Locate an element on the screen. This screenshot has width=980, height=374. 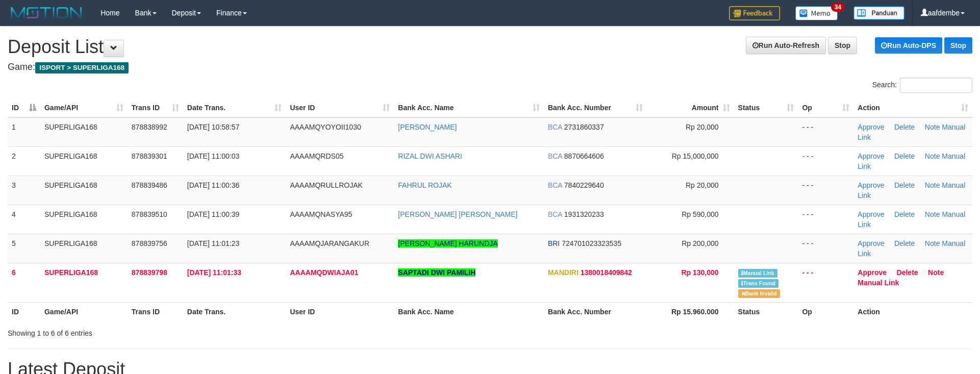
th: Trans ID is located at coordinates (155, 311).